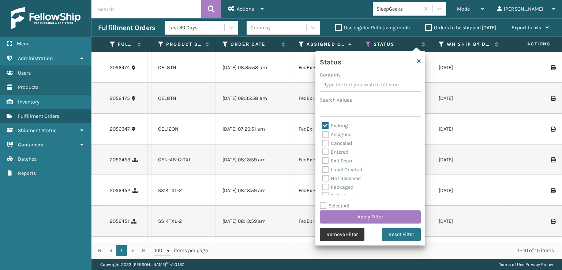  Describe the element at coordinates (120, 98) in the screenshot. I see `a: 2056475` at that location.